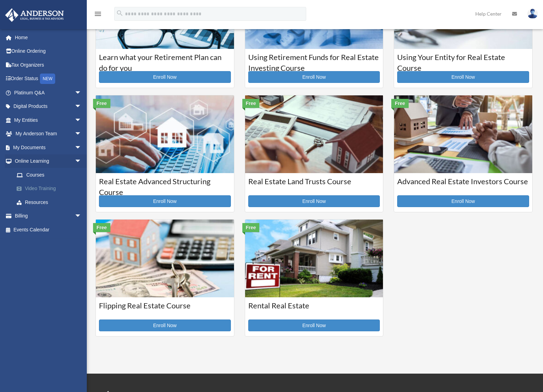 Image resolution: width=543 pixels, height=392 pixels. I want to click on h3: Learn what your Retirement Plan can do for you, so click(165, 61).